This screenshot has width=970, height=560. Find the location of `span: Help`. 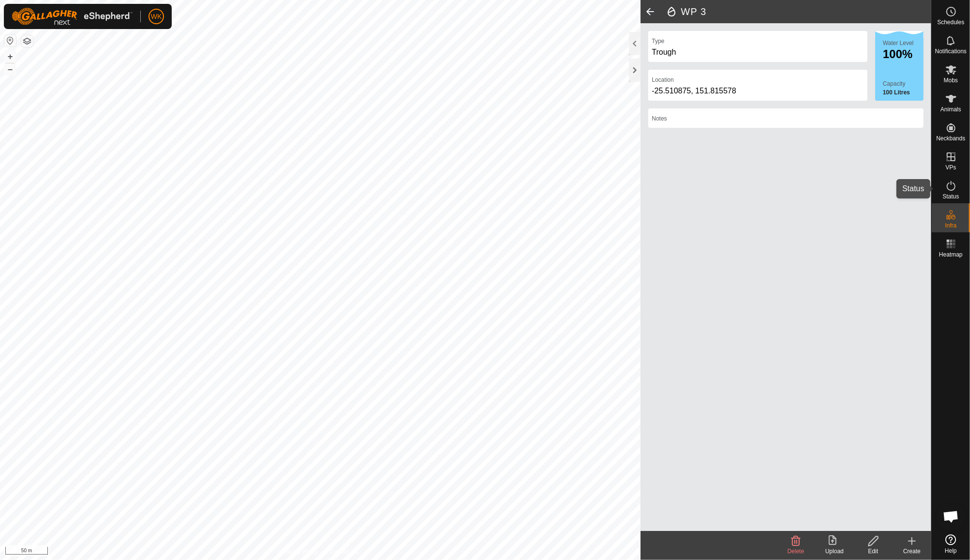

span: Help is located at coordinates (951, 551).